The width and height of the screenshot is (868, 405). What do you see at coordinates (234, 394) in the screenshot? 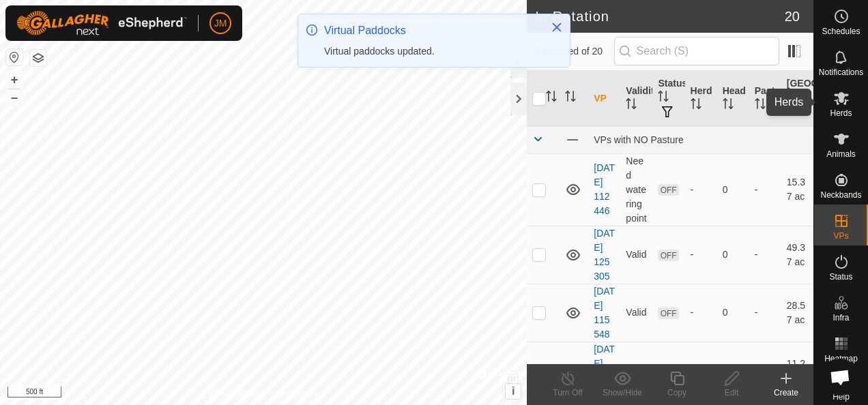
I see `a: Privacy Policy` at bounding box center [234, 394].